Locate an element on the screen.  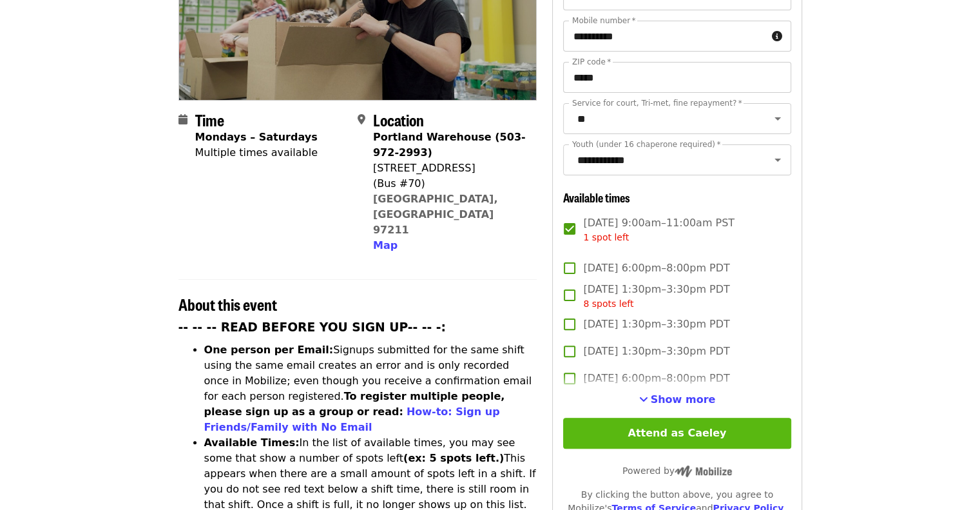
div: (Bus #70) is located at coordinates (450, 184).